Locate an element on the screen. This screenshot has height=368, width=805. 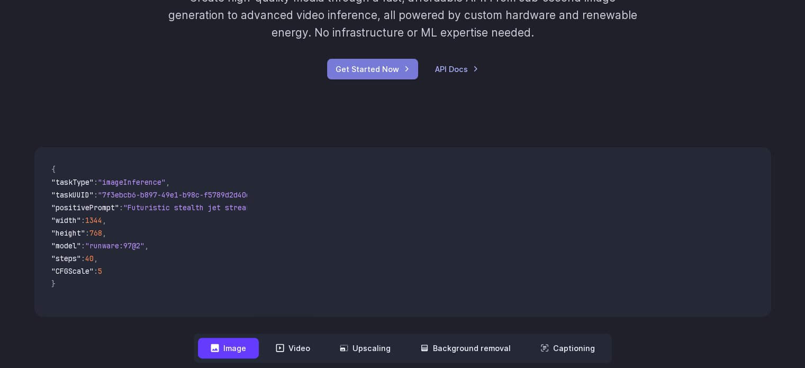
button: Background removal is located at coordinates (465, 348).